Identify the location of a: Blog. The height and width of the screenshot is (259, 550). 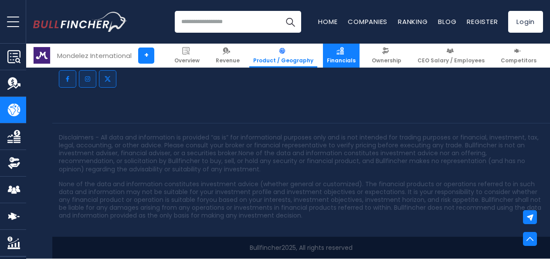
(447, 21).